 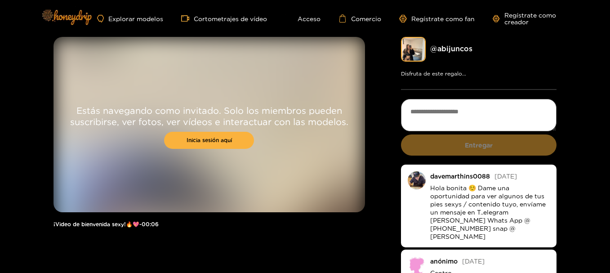 What do you see at coordinates (130, 18) in the screenshot?
I see `a: Explorar modelos` at bounding box center [130, 18].